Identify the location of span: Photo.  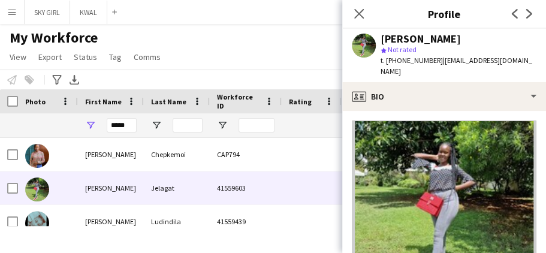
(35, 101).